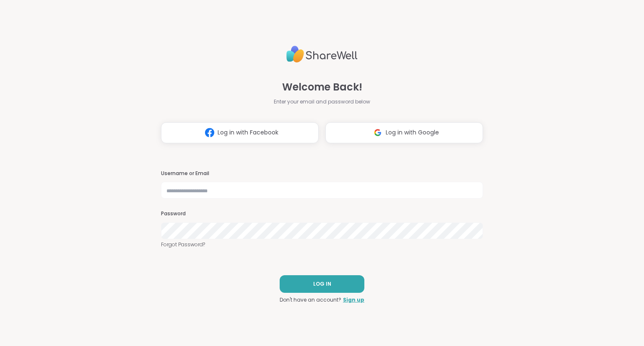  I want to click on button: Log in with Facebook, so click(239, 133).